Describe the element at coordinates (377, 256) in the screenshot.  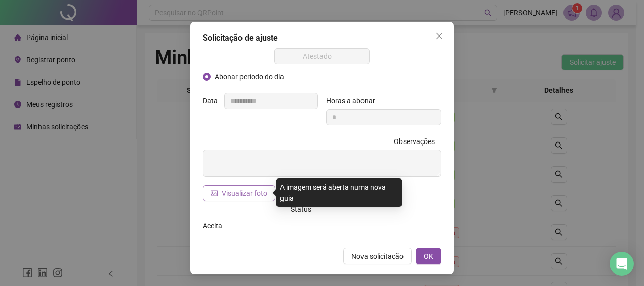
I see `span: Nova solicitação` at that location.